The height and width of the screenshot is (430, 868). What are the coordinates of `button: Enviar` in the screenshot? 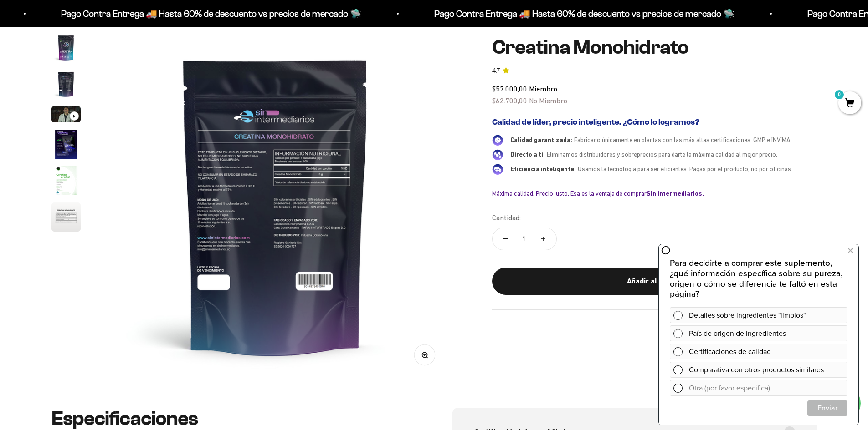 It's located at (169, 165).